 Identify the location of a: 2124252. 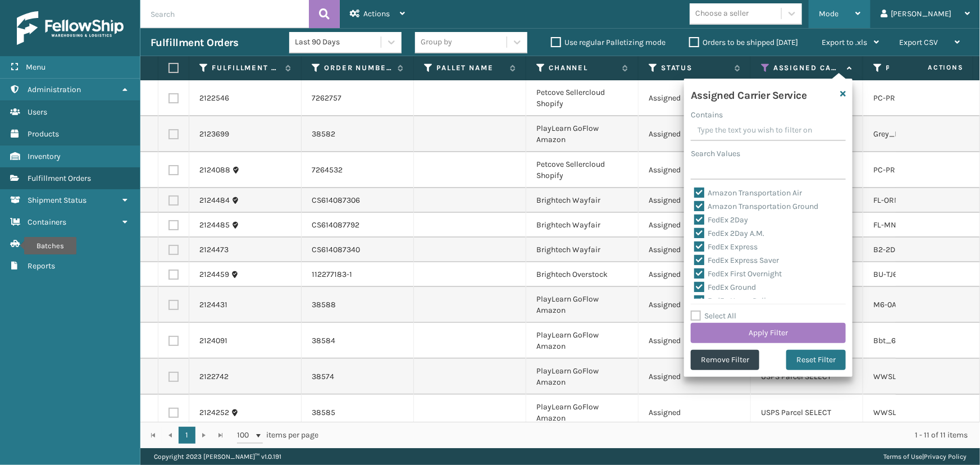
(214, 413).